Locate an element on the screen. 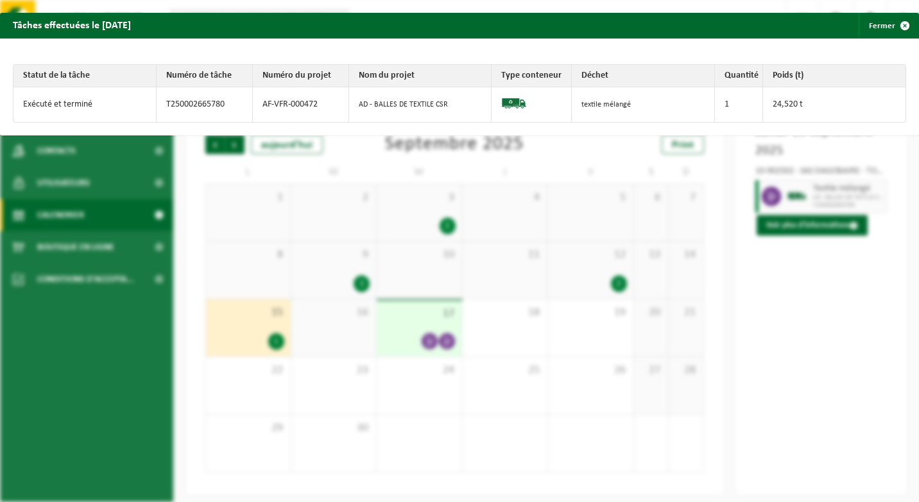  td: textile mélangé is located at coordinates (643, 105).